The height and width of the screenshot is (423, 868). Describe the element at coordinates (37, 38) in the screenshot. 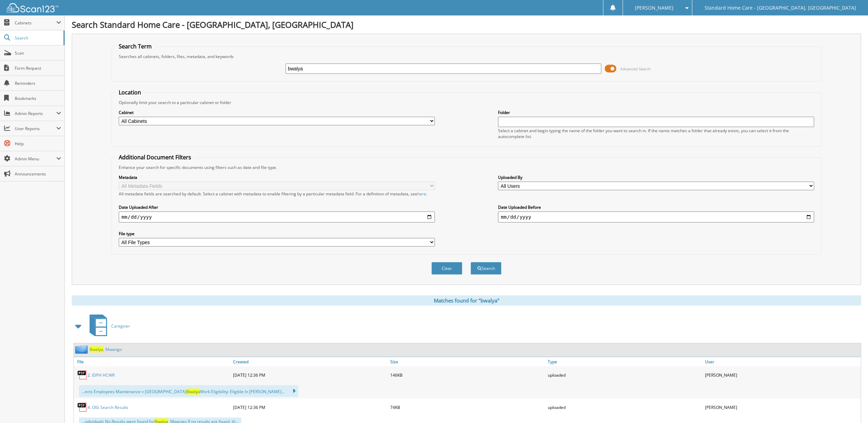

I see `span: Search` at that location.